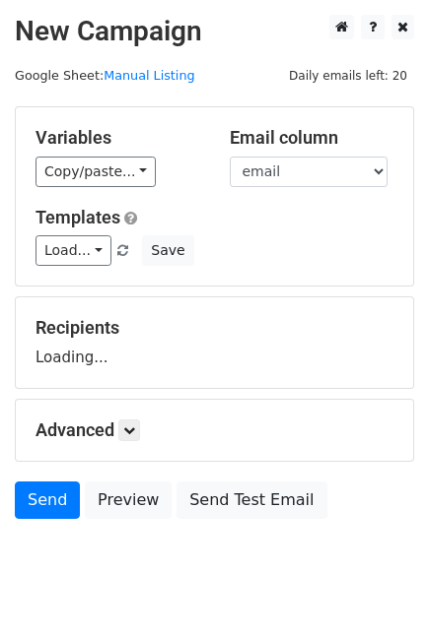  Describe the element at coordinates (117, 138) in the screenshot. I see `h5: Variables` at that location.